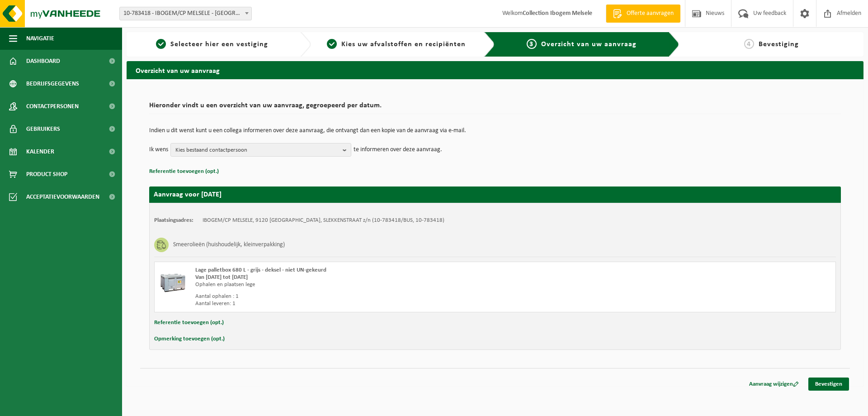 The height and width of the screenshot is (416, 868). Describe the element at coordinates (174, 220) in the screenshot. I see `strong: Plaatsingsadres:` at that location.